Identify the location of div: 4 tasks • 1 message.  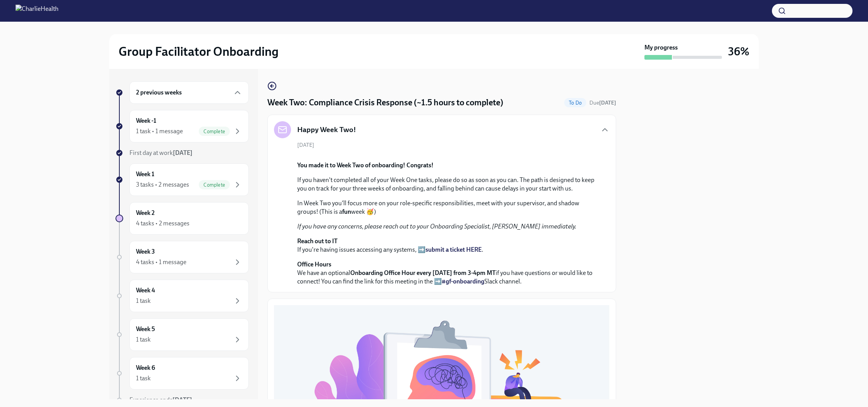
(161, 262).